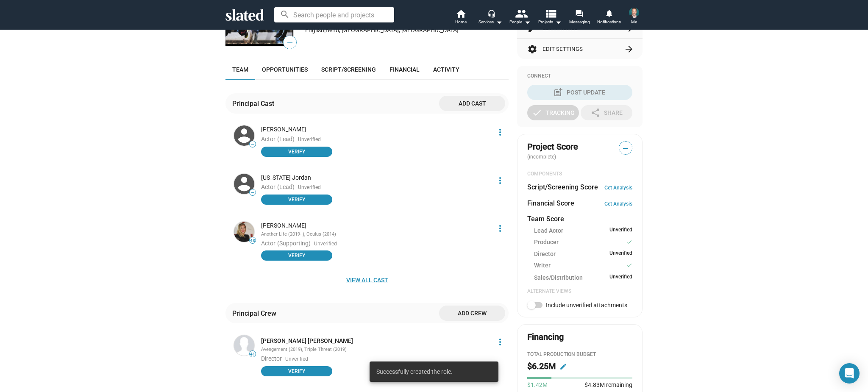 The image size is (868, 392). I want to click on span: Successfully created the role., so click(414, 372).